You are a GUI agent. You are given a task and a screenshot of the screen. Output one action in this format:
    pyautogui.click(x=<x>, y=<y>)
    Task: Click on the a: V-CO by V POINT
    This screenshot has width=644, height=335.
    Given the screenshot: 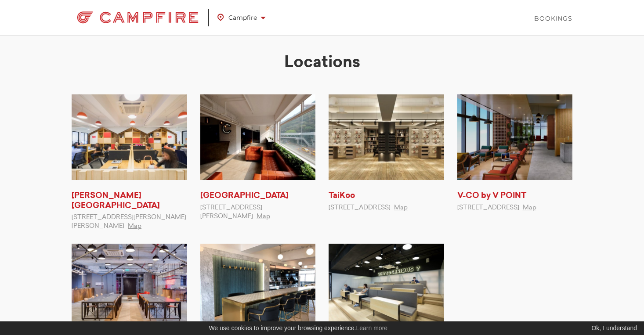 What is the action you would take?
    pyautogui.click(x=491, y=196)
    